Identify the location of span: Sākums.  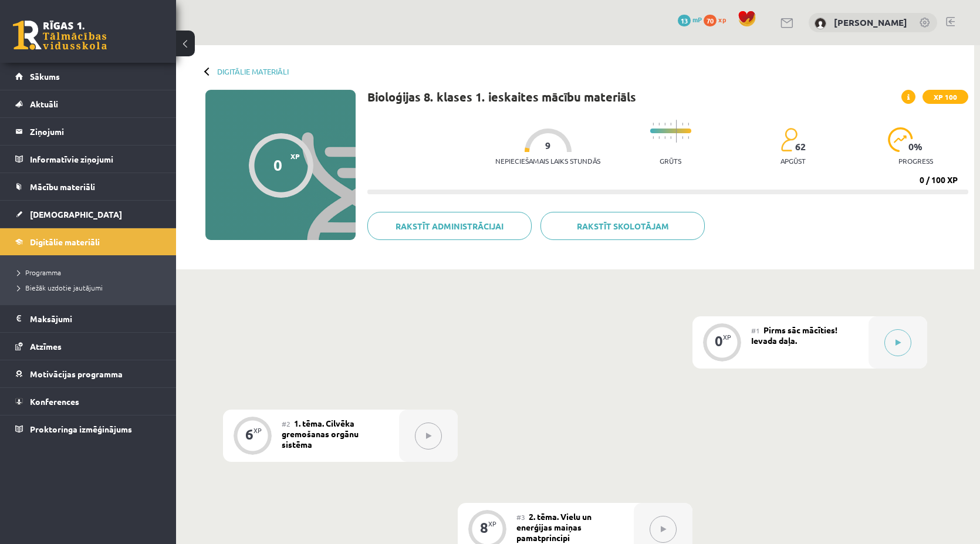
(44, 77).